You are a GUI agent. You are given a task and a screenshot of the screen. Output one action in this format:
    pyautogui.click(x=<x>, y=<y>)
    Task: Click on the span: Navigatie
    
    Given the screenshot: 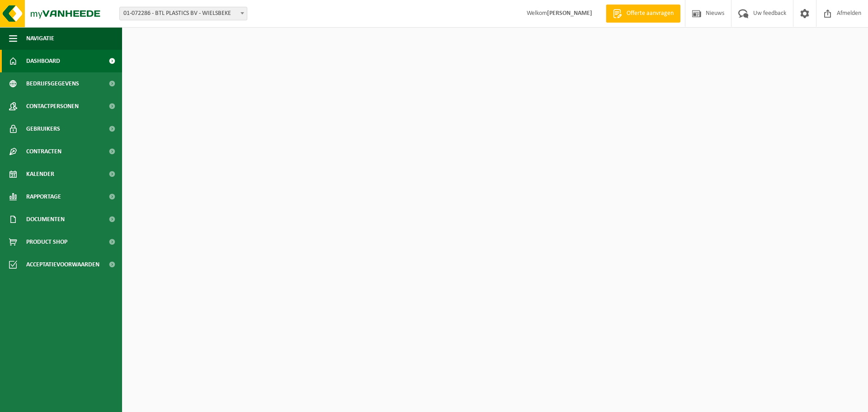 What is the action you would take?
    pyautogui.click(x=40, y=38)
    